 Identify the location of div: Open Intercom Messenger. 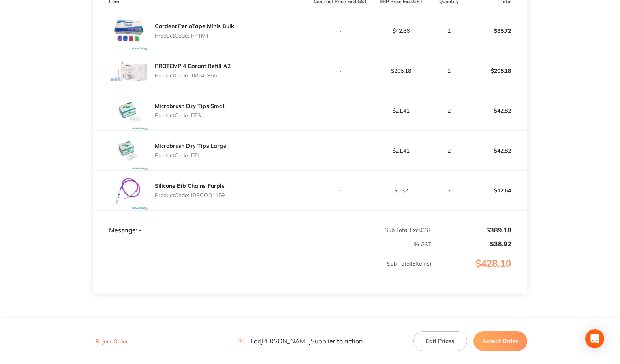
(595, 338).